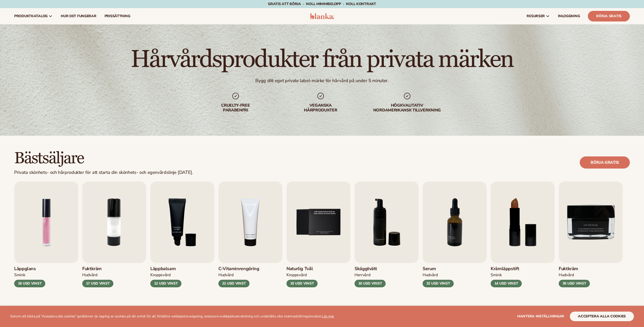 The width and height of the screenshot is (644, 327). I want to click on font: hårprodukter, so click(320, 110).